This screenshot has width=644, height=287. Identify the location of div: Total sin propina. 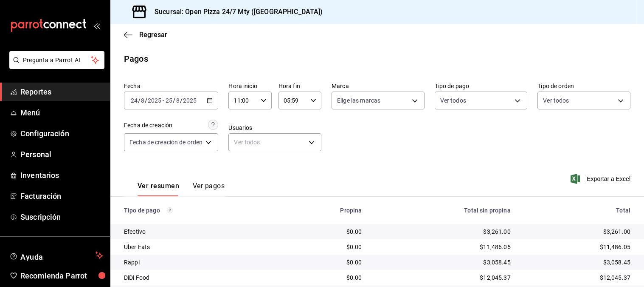
(442, 210).